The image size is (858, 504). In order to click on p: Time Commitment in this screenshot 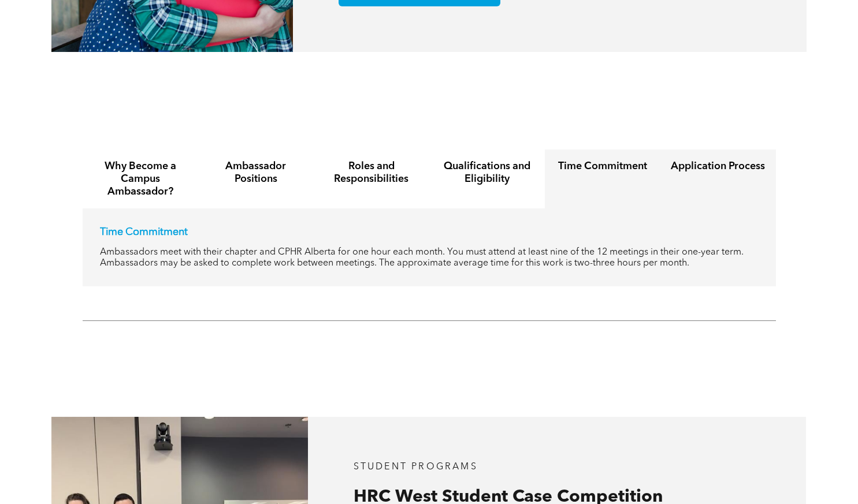, I will do `click(429, 232)`.